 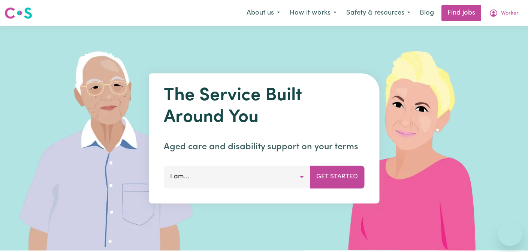 What do you see at coordinates (264, 147) in the screenshot?
I see `p: Aged care and disability support on your terms` at bounding box center [264, 147].